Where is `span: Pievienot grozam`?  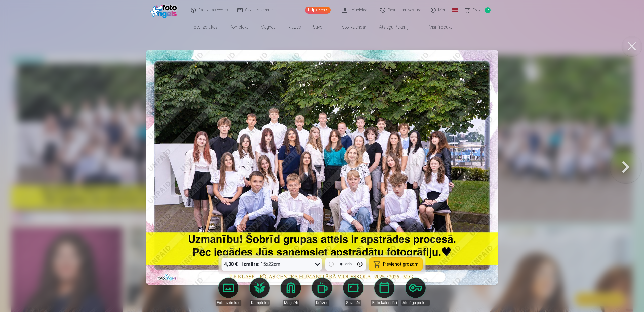
span: Pievienot grozam is located at coordinates (401, 264).